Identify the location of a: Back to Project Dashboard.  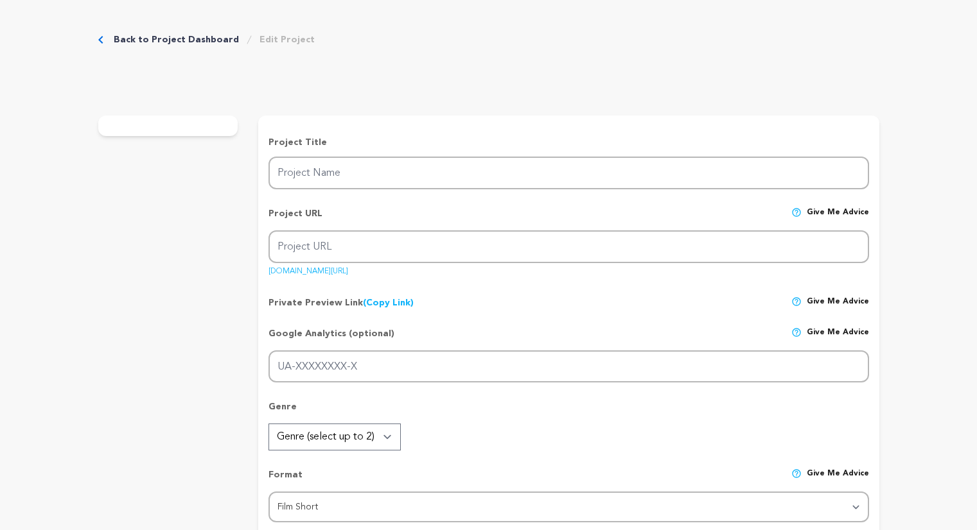
(176, 40).